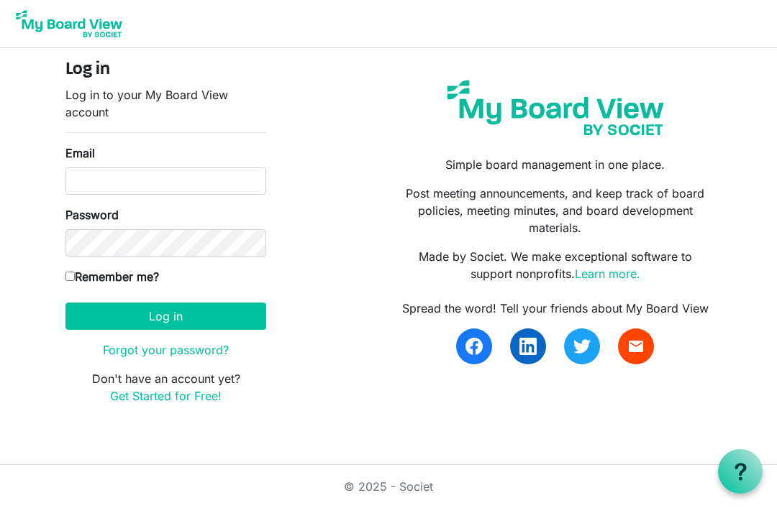  What do you see at coordinates (165, 70) in the screenshot?
I see `h4: Log in` at bounding box center [165, 70].